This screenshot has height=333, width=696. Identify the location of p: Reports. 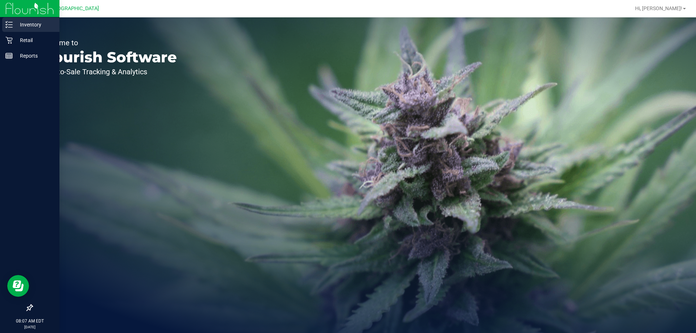
(34, 56).